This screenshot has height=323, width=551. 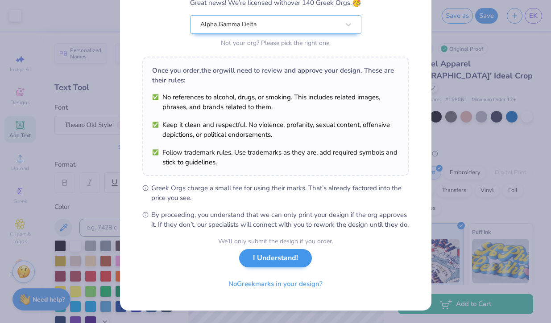 What do you see at coordinates (280, 193) in the screenshot?
I see `span: Greek Orgs charge a small fee for using their marks. That’s already factored into the price you see.` at bounding box center [280, 193].